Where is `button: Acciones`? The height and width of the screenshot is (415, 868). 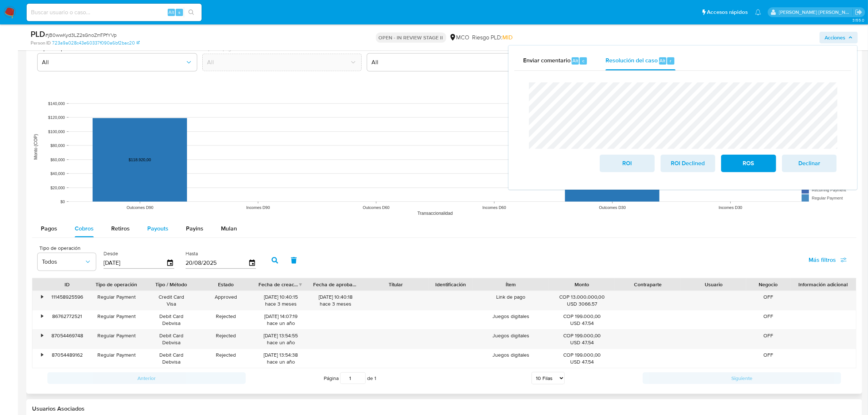 button: Acciones is located at coordinates (839, 38).